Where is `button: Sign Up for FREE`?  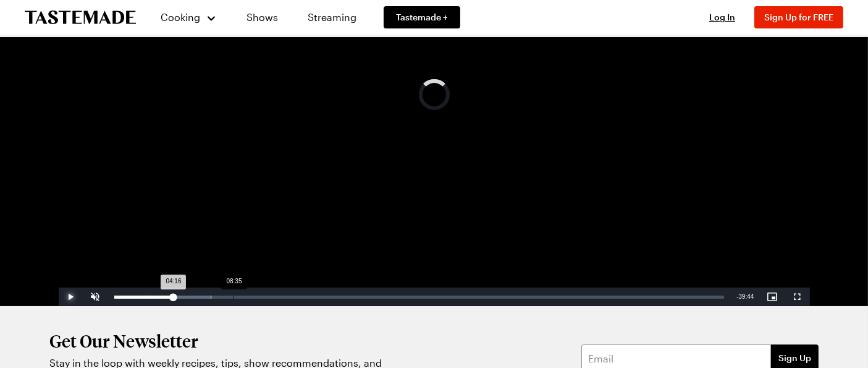 button: Sign Up for FREE is located at coordinates (799, 17).